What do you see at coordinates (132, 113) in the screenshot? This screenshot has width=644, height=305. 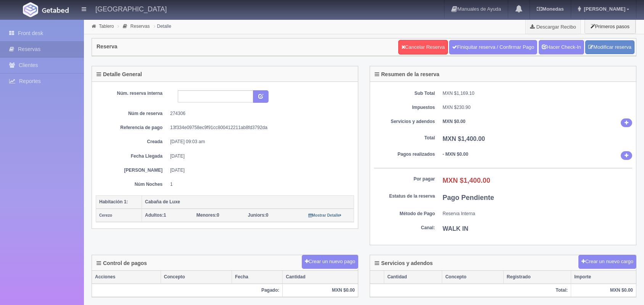 I see `dt: Núm de reserva` at bounding box center [132, 113].